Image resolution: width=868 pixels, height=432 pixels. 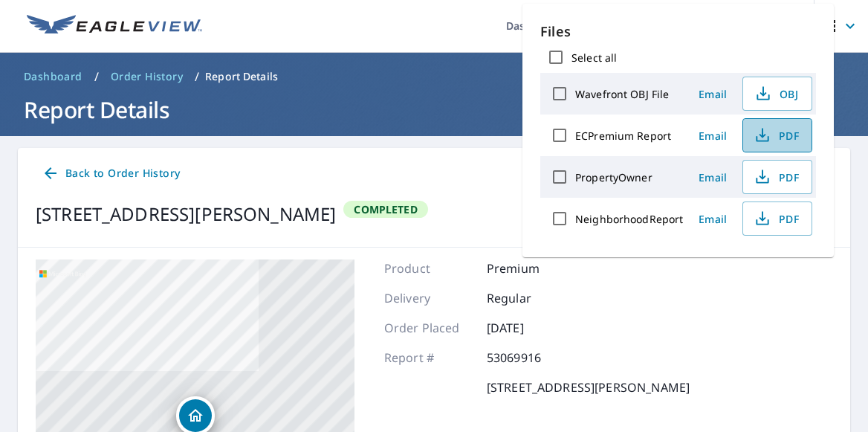 What do you see at coordinates (629, 219) in the screenshot?
I see `label: NeighborhoodReport` at bounding box center [629, 219].